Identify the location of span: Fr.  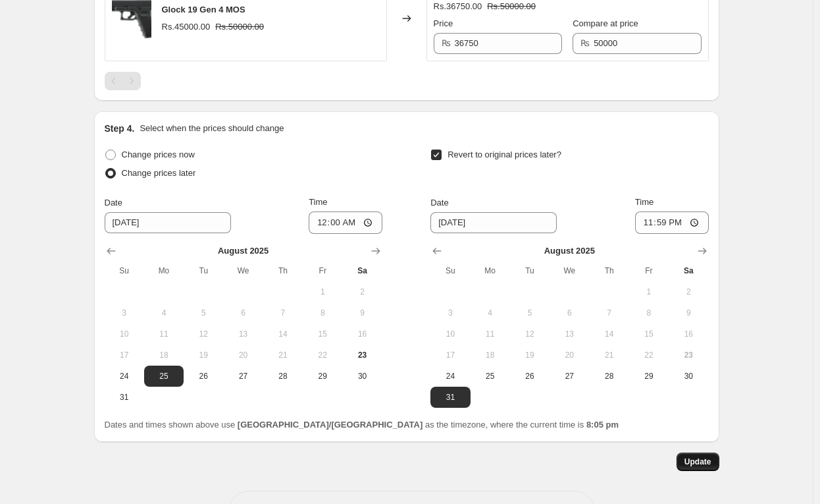
(649, 270).